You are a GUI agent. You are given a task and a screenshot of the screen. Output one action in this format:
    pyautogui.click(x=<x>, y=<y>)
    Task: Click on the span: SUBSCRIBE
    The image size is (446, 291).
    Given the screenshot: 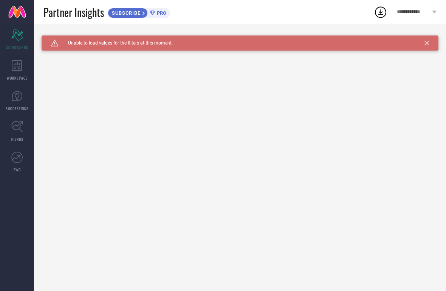 What is the action you would take?
    pyautogui.click(x=125, y=13)
    